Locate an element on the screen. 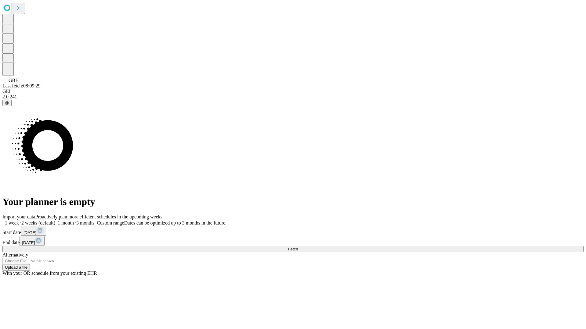  span: Custom range is located at coordinates (110, 223).